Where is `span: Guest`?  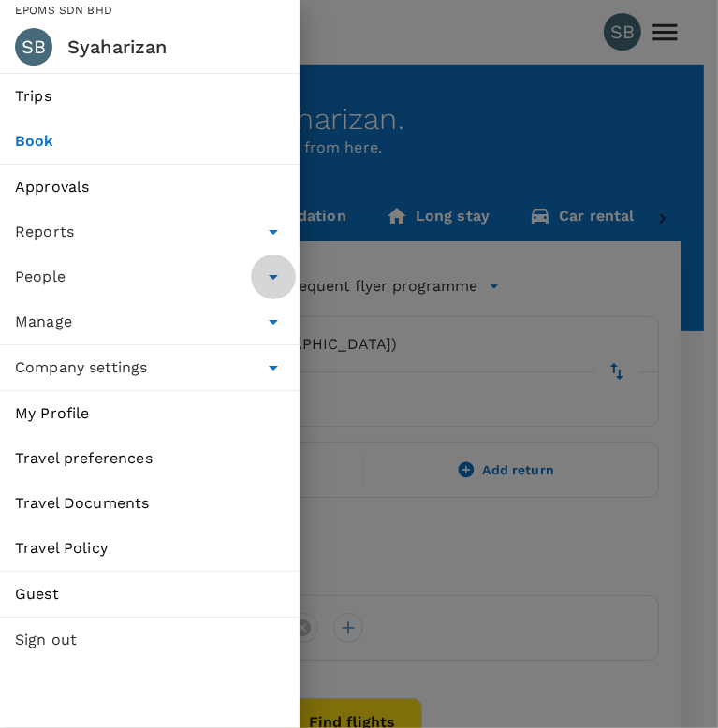 span: Guest is located at coordinates (150, 594).